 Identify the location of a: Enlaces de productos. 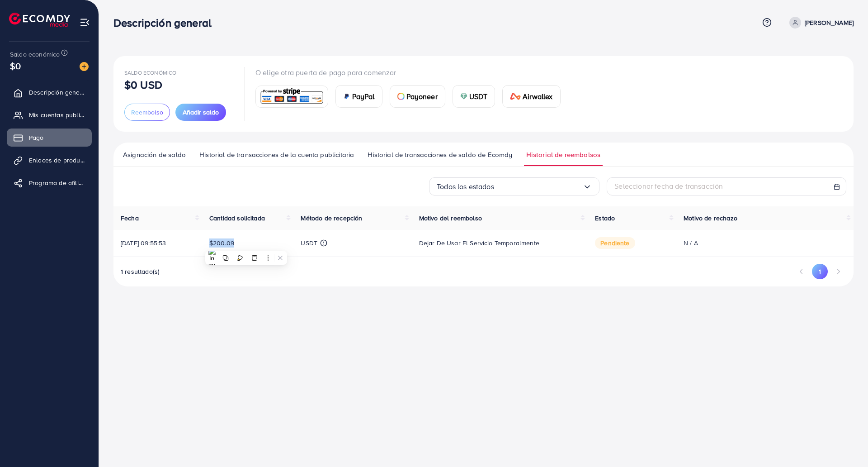
(49, 161).